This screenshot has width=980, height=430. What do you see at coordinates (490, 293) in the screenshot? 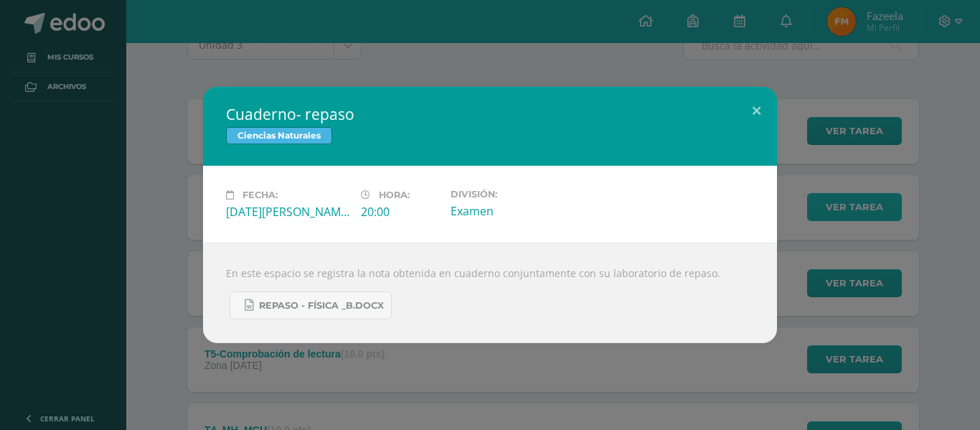
I see `div: En este espacio se registra la nota obtenida en cuaderno conjuntamente con su laboratorio de repaso.` at bounding box center [490, 293].